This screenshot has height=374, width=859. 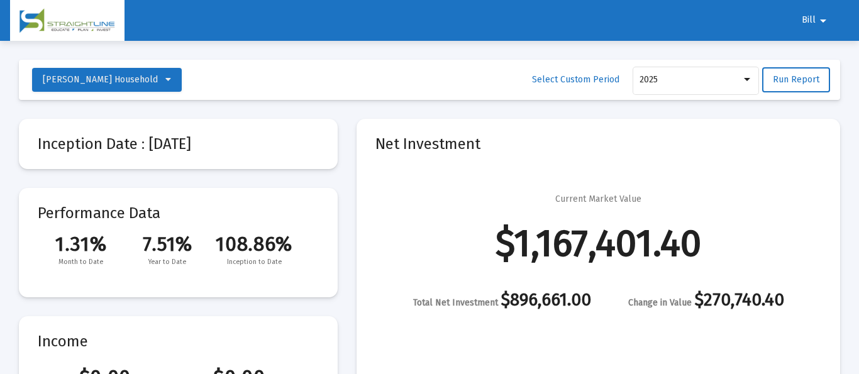 What do you see at coordinates (575, 79) in the screenshot?
I see `span: Select Custom Period` at bounding box center [575, 79].